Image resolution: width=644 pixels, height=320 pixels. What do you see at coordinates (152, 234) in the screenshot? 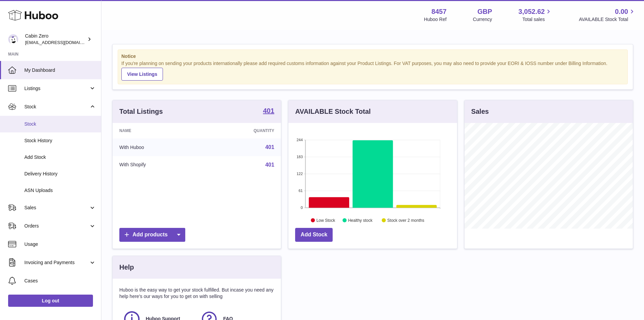
I see `a: Add products` at bounding box center [152, 234].